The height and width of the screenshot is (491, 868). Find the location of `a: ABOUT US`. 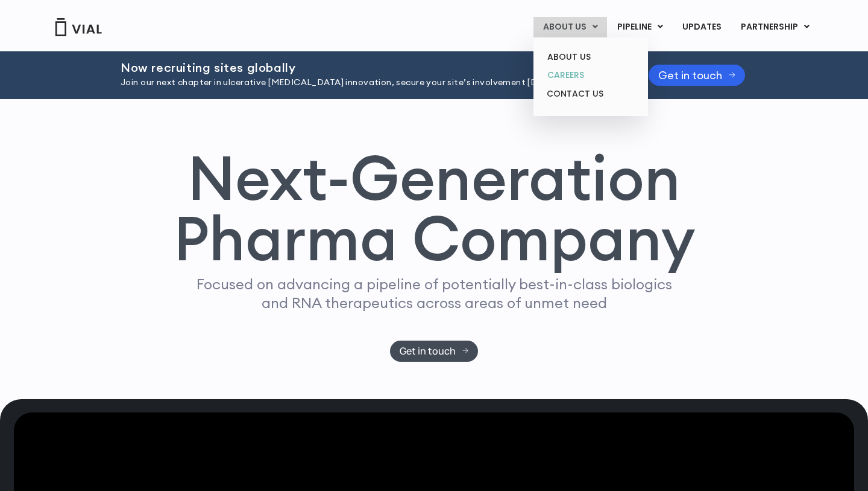

a: ABOUT US is located at coordinates (591, 57).